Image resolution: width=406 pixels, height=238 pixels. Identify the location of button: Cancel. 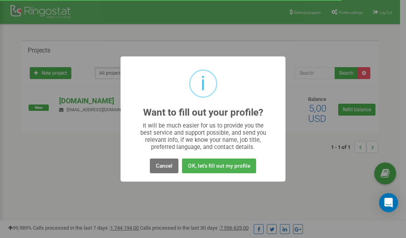
(164, 166).